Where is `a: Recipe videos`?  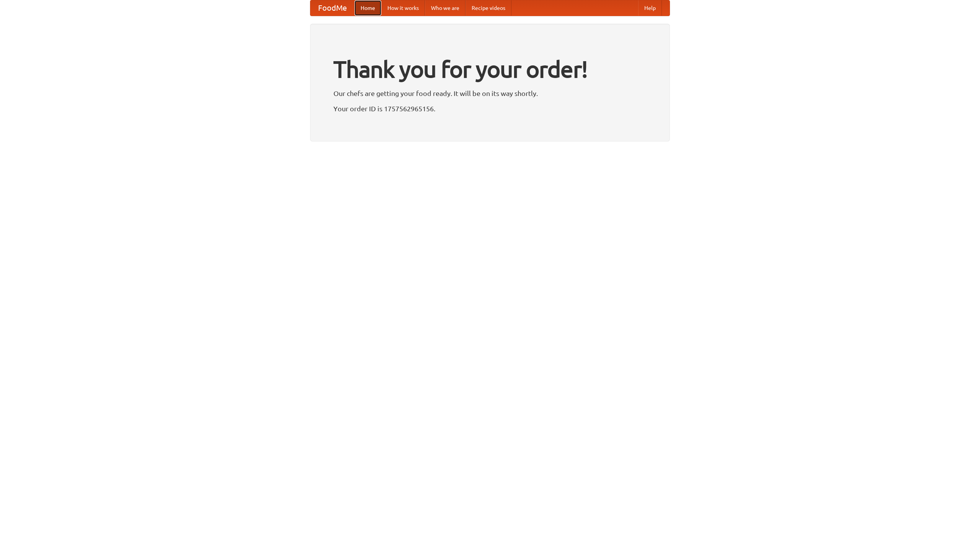 a: Recipe videos is located at coordinates (489, 8).